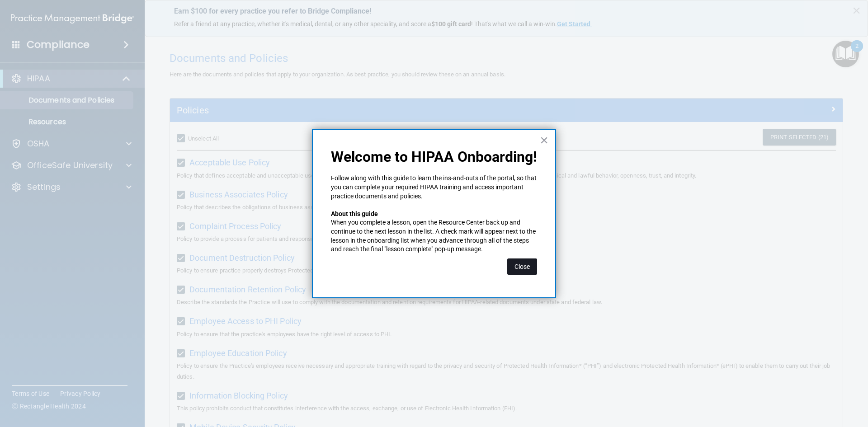 The height and width of the screenshot is (427, 868). What do you see at coordinates (434, 157) in the screenshot?
I see `p: Welcome to HIPAA Onboarding!` at bounding box center [434, 157].